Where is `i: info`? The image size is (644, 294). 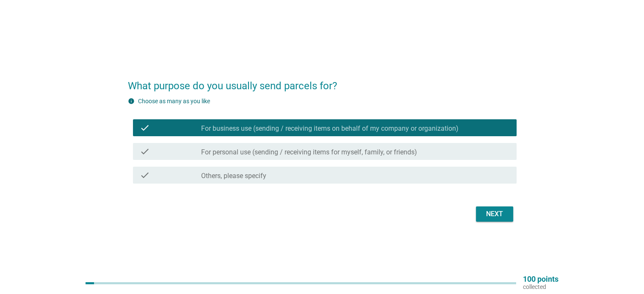 i: info is located at coordinates (131, 101).